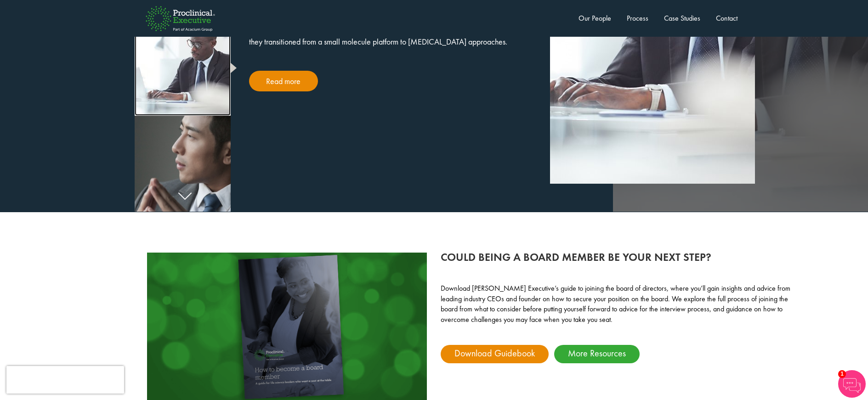 This screenshot has width=868, height=400. What do you see at coordinates (682, 18) in the screenshot?
I see `a: Case Studies` at bounding box center [682, 18].